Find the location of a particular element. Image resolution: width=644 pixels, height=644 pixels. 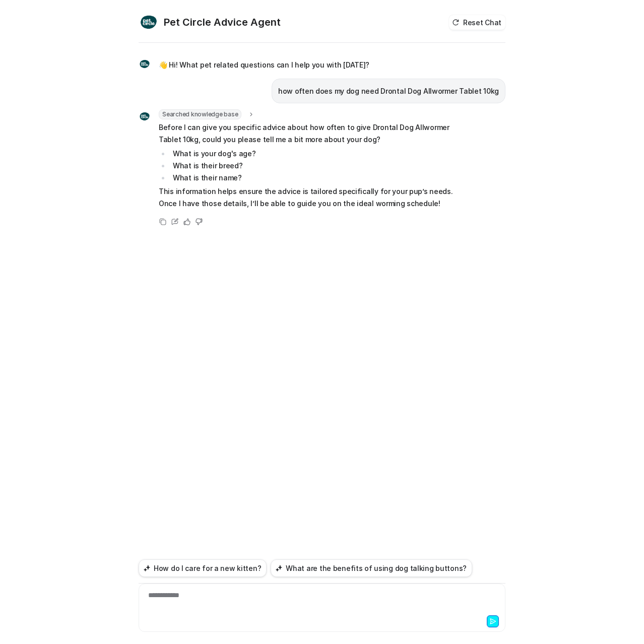

p: This information helps ensure the advice is tailored specifically for your pup’s needs. Once I ha... is located at coordinates (306, 198).